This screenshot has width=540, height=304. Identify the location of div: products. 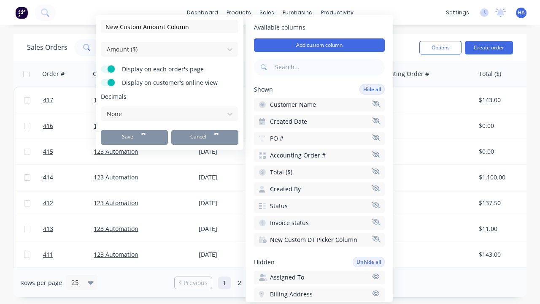
(239, 13).